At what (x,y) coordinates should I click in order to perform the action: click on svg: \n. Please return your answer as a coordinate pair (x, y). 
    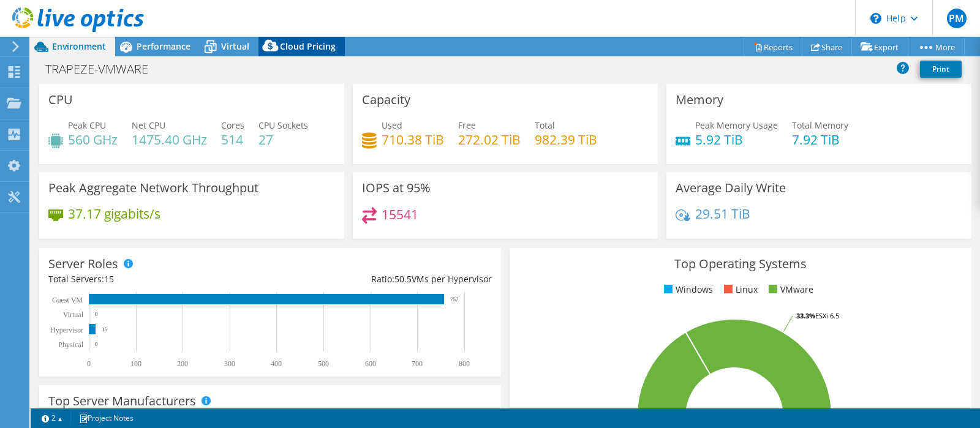
    Looking at the image, I should click on (876, 18).